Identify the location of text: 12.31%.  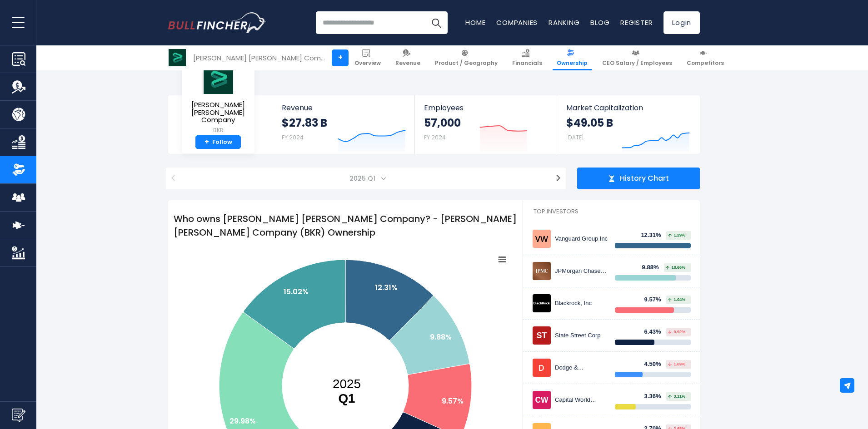
(386, 287).